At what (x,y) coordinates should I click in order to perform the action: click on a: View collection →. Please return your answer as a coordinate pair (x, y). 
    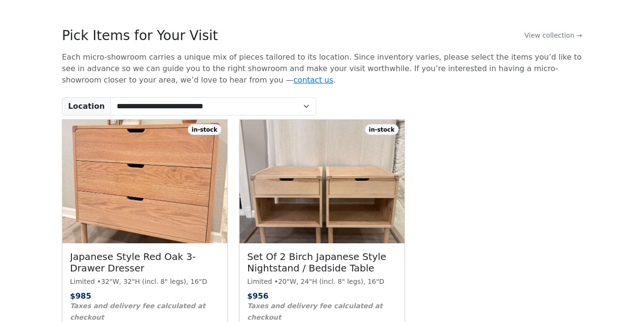
    Looking at the image, I should click on (553, 35).